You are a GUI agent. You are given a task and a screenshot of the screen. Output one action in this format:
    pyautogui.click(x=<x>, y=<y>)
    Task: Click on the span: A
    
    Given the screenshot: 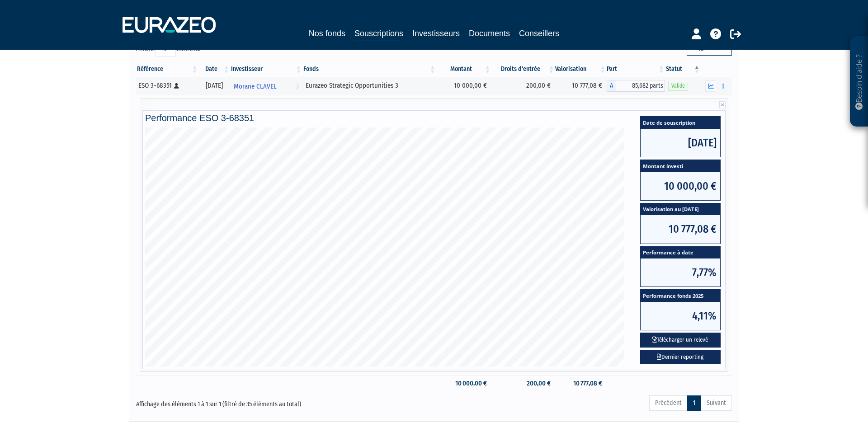 What is the action you would take?
    pyautogui.click(x=611, y=86)
    